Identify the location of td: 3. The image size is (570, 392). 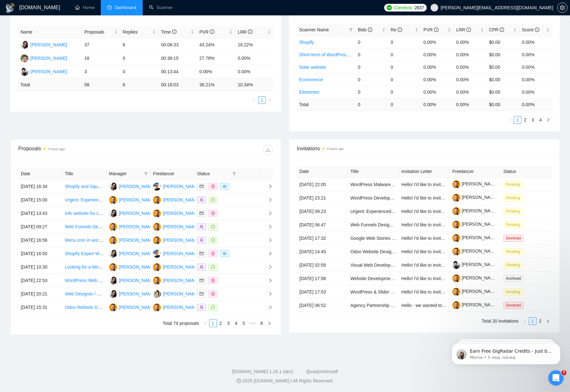
(101, 72).